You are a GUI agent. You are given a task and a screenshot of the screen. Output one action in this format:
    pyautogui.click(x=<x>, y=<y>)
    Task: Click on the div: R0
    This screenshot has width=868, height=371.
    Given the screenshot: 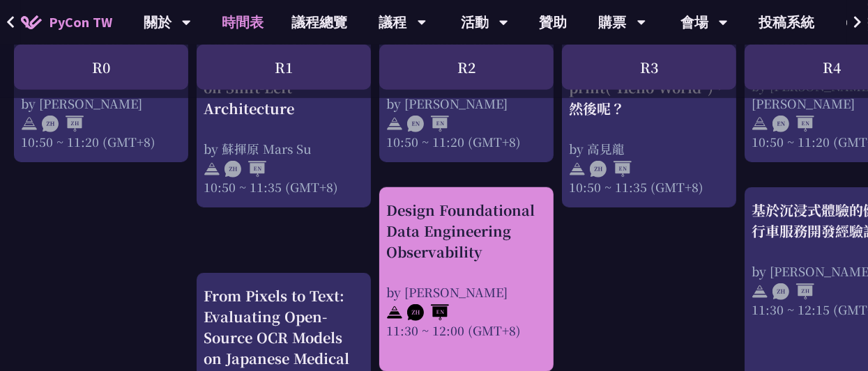 What is the action you would take?
    pyautogui.click(x=101, y=67)
    